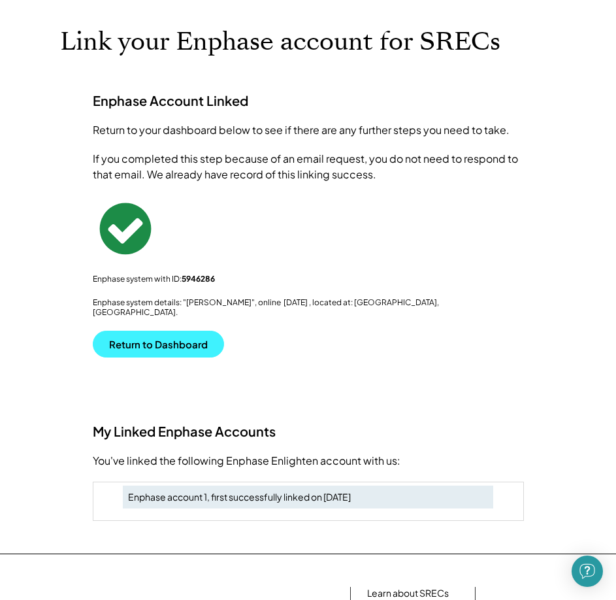 This screenshot has height=600, width=616. Describe the element at coordinates (308, 130) in the screenshot. I see `div: Return to your dashboard below to see if there are any further steps you need to take.` at that location.